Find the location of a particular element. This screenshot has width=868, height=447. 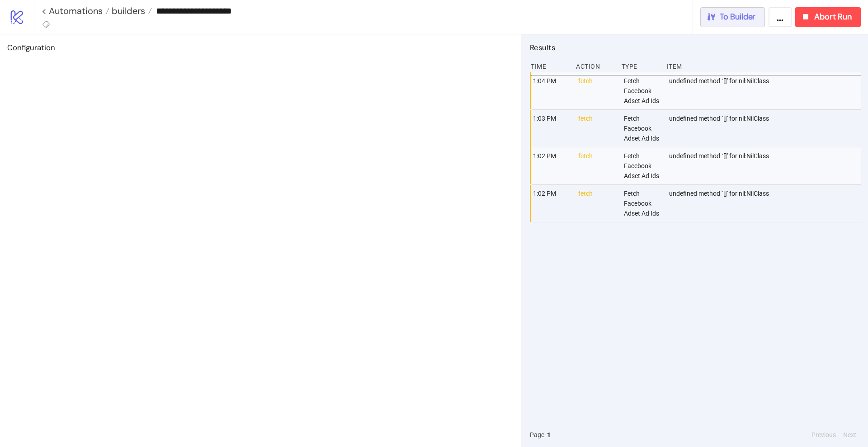

span: To Builder is located at coordinates (738, 17).